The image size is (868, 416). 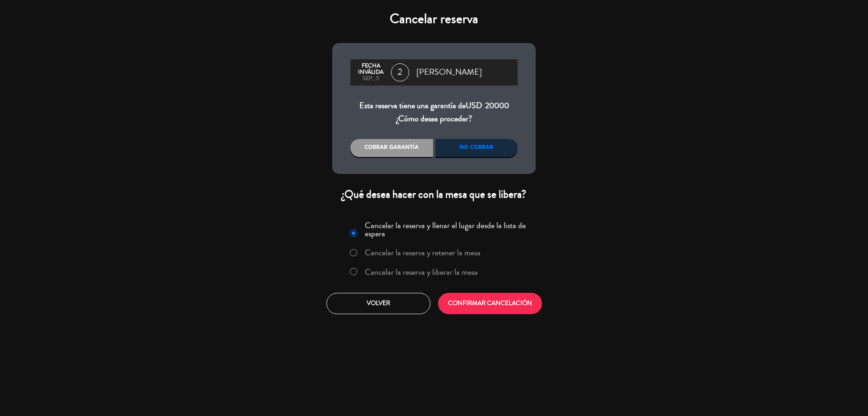 I want to click on span: USD, so click(x=474, y=106).